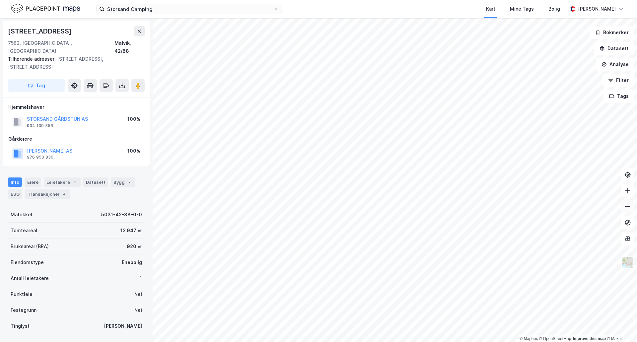 This screenshot has height=342, width=637. I want to click on button: Tags, so click(619, 96).